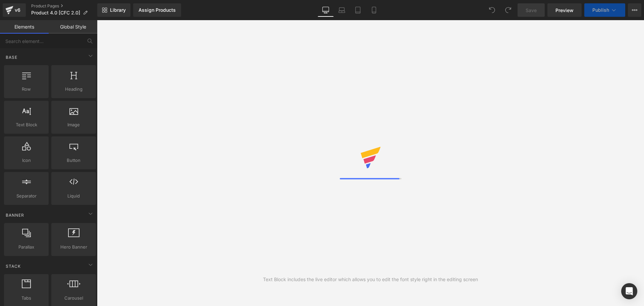 This screenshot has height=306, width=644. Describe the element at coordinates (73, 298) in the screenshot. I see `span: Carousel` at that location.